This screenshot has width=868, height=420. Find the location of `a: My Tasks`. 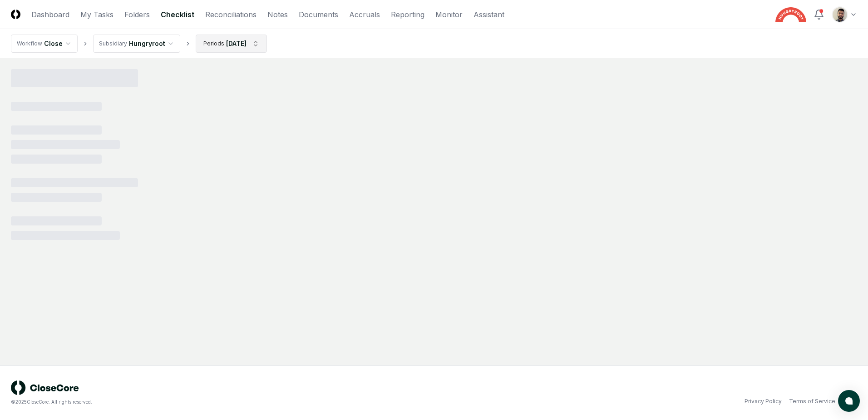

a: My Tasks is located at coordinates (97, 14).